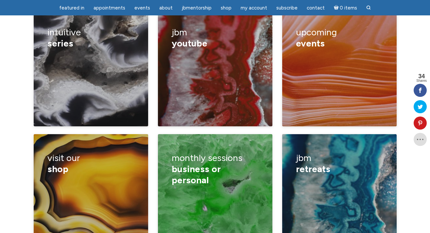 The height and width of the screenshot is (233, 430). What do you see at coordinates (339, 38) in the screenshot?
I see `h3: upcoming` at bounding box center [339, 38].